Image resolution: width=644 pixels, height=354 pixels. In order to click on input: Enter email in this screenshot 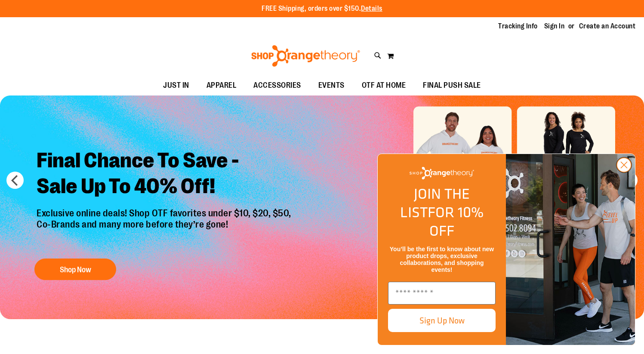, I will do `click(441, 293)`.